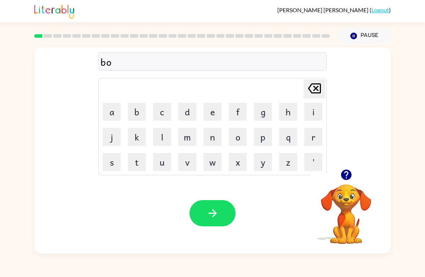 The image size is (425, 277). I want to click on button: y, so click(263, 162).